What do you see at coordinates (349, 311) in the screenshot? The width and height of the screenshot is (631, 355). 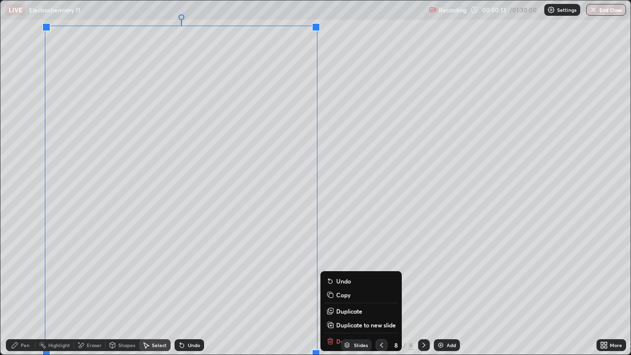 I see `p: Duplicate` at bounding box center [349, 311].